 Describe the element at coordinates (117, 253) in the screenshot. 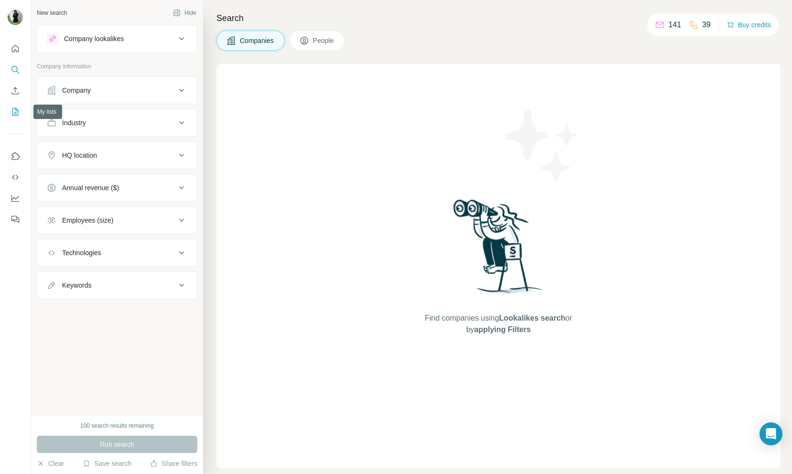

I see `button: Technologies` at that location.